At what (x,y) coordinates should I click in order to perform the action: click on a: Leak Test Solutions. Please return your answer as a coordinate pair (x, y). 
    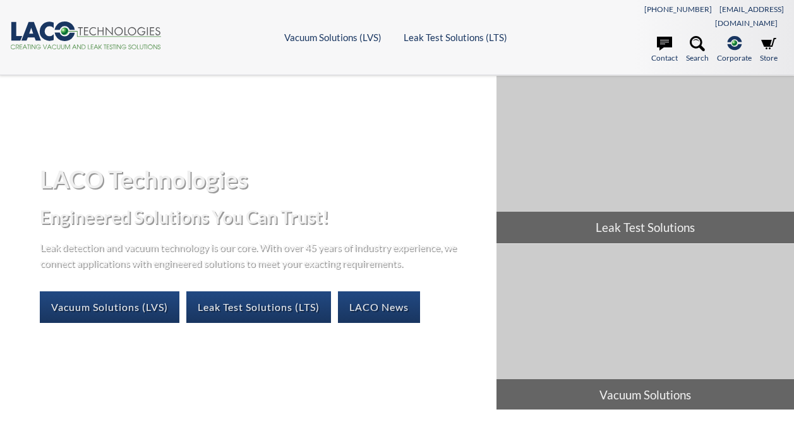
    Looking at the image, I should click on (645, 159).